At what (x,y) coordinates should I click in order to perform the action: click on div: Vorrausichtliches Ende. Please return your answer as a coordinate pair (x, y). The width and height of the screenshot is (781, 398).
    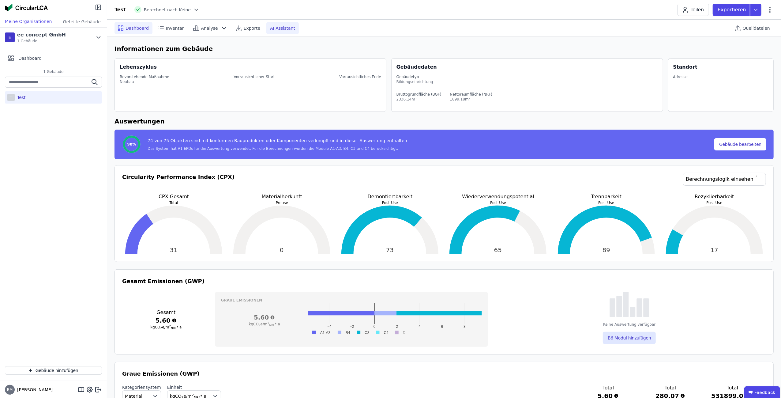
    Looking at the image, I should click on (360, 77).